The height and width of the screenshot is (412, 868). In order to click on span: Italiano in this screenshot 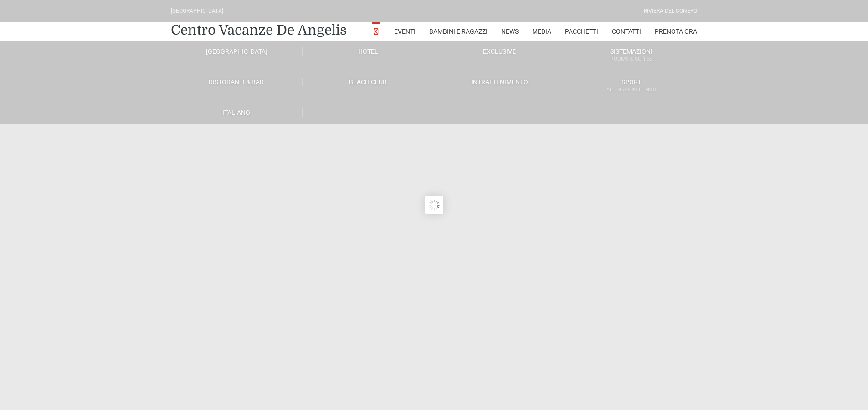, I will do `click(236, 112)`.